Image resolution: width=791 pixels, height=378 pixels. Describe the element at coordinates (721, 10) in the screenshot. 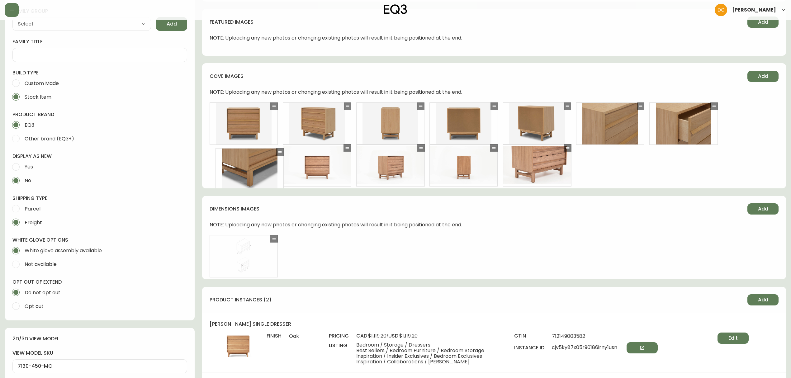

I see `img: 7eb451d6983258353faa3212700b340b` at that location.